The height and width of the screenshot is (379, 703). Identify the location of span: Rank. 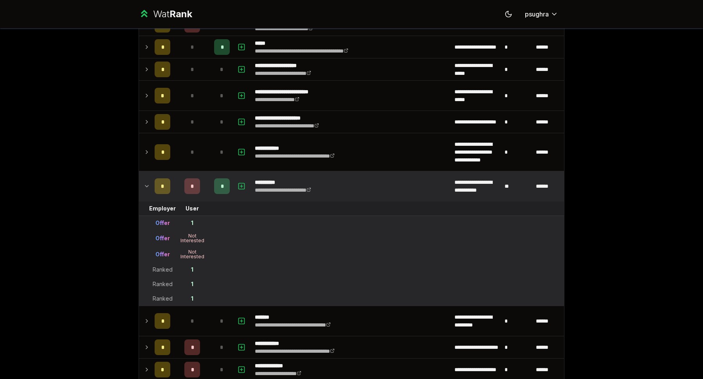
(181, 14).